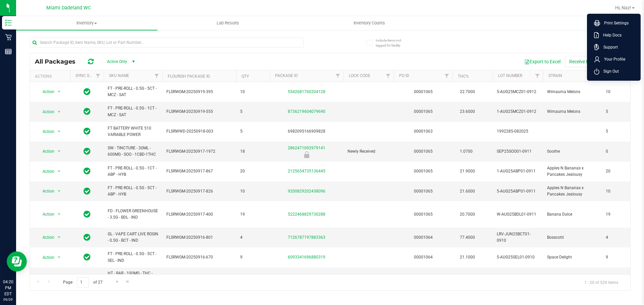  Describe the element at coordinates (8, 37) in the screenshot. I see `inline-svg: Retail` at that location.